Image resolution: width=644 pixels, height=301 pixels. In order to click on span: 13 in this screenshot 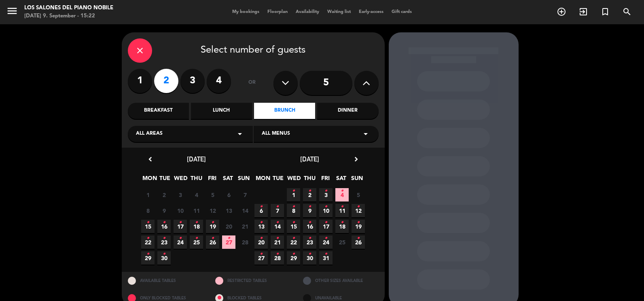, I will do `click(228, 210)`.